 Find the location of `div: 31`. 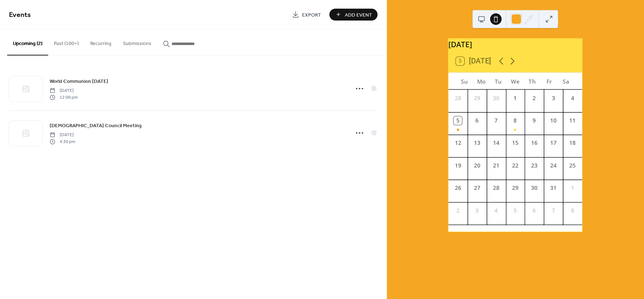

div: 31 is located at coordinates (554, 188).